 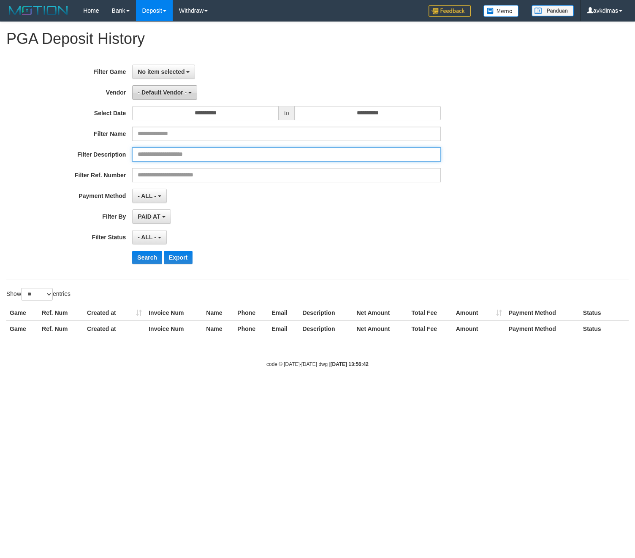 I want to click on span: No item selected, so click(x=161, y=72).